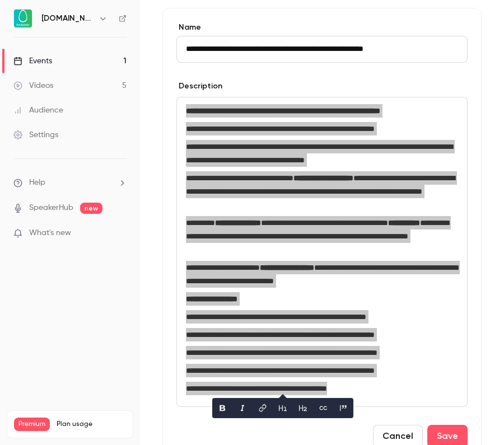 The height and width of the screenshot is (445, 504). Describe the element at coordinates (91, 424) in the screenshot. I see `span: Plan usage` at that location.